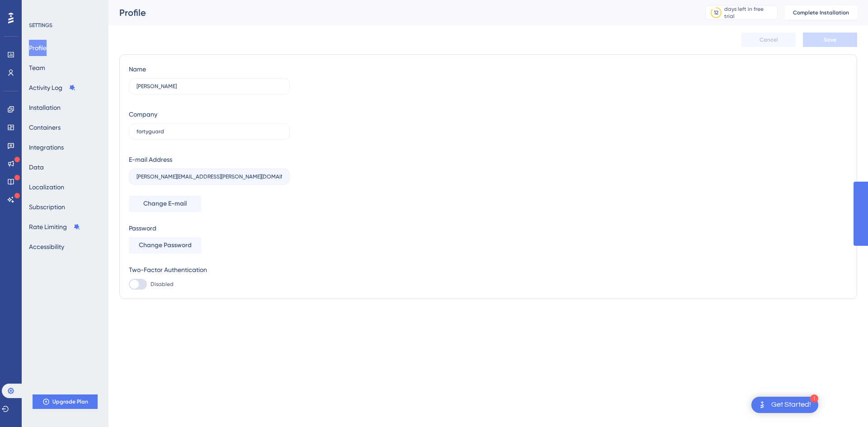 The width and height of the screenshot is (868, 427). Describe the element at coordinates (65, 26) in the screenshot. I see `div: SETTINGS` at that location.